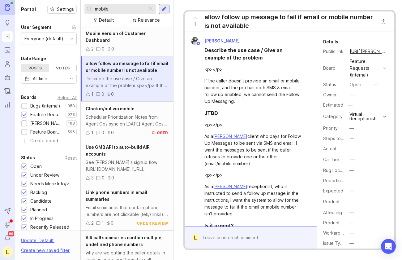  Describe the element at coordinates (149, 20) in the screenshot. I see `div: Relevance` at that location.